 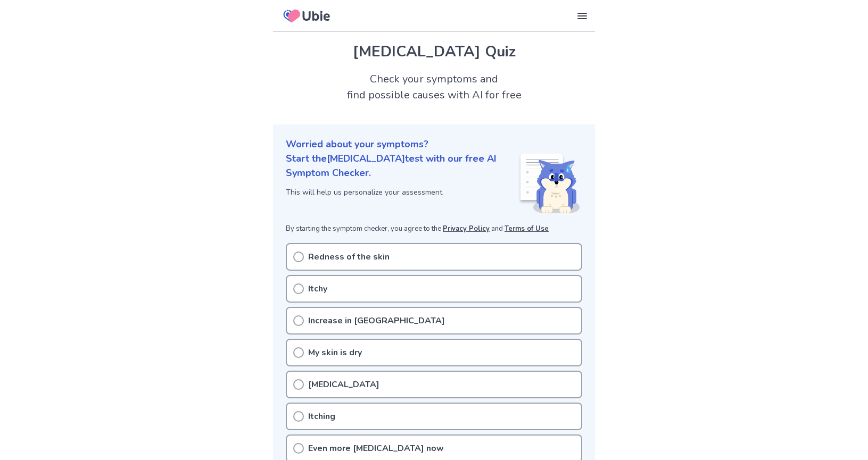 What do you see at coordinates (434, 144) in the screenshot?
I see `p: Worried about your symptoms?` at bounding box center [434, 144].